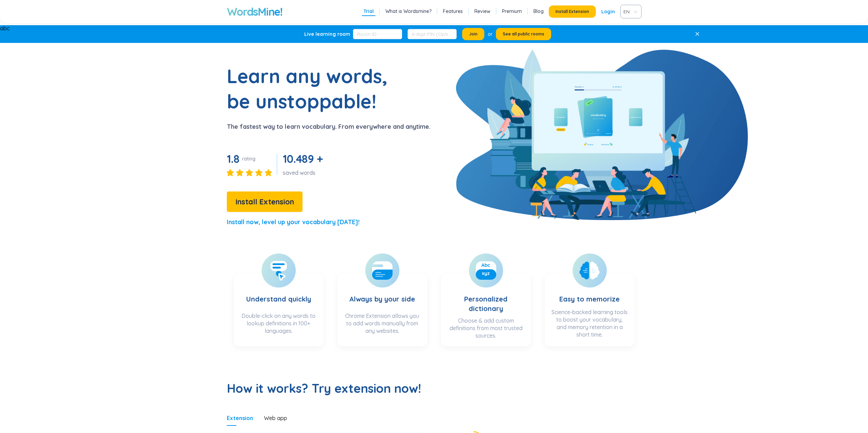 The image size is (868, 433). I want to click on div: rating, so click(248, 159).